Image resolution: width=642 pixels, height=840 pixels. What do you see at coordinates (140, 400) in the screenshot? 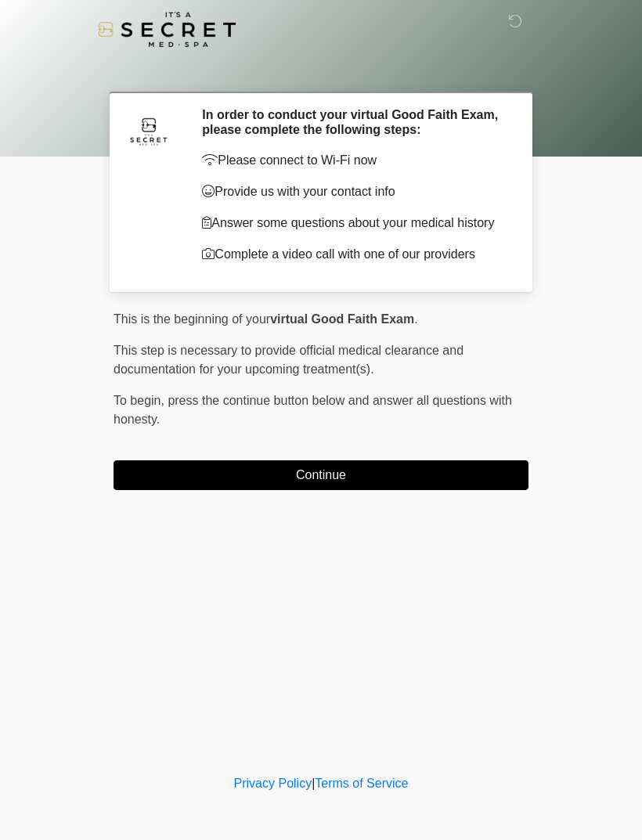
I see `span: To begin,` at bounding box center [140, 400].